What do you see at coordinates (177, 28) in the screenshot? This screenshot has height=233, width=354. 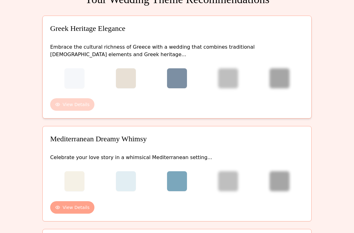 I see `h3: Greek Heritage Elegance` at bounding box center [177, 28].